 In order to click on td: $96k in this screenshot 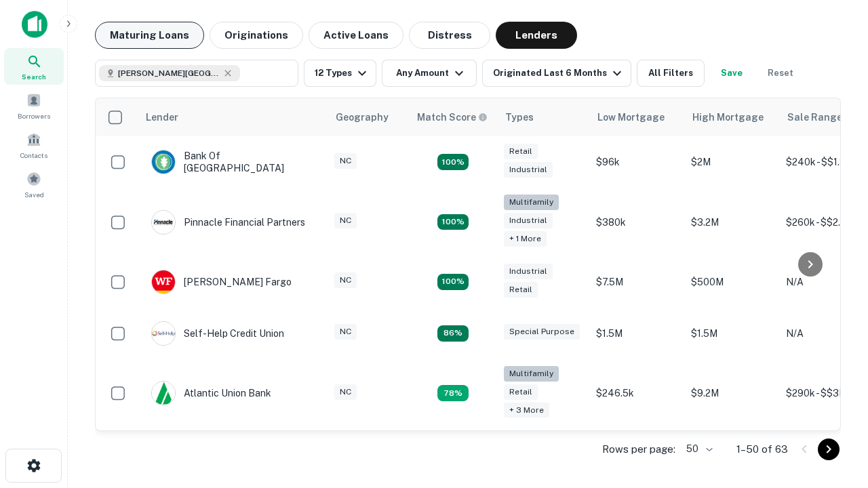, I will do `click(637, 162)`.